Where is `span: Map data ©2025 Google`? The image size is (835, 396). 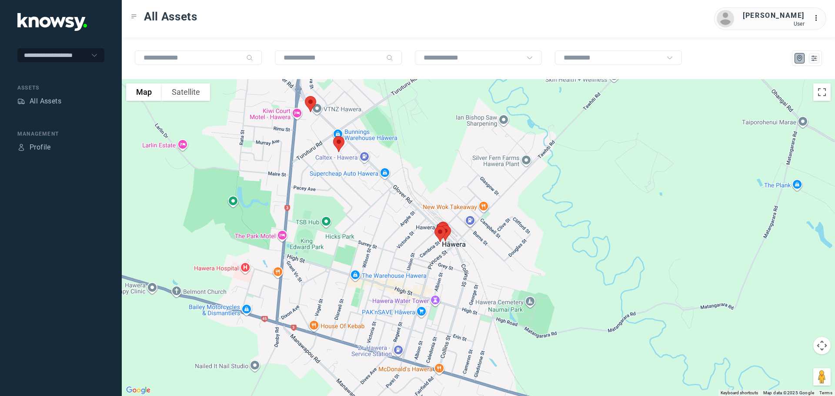 span: Map data ©2025 Google is located at coordinates (788, 393).